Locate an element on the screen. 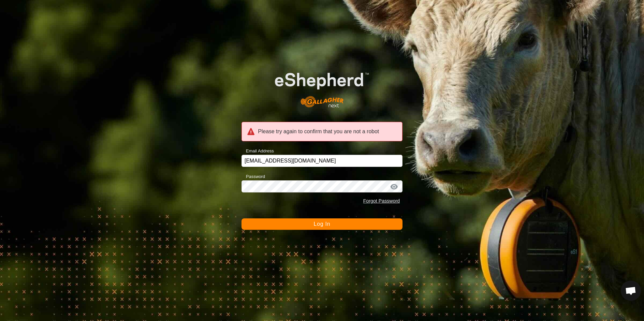 Image resolution: width=644 pixels, height=321 pixels. img: E-shepherd Logo is located at coordinates (322, 87).